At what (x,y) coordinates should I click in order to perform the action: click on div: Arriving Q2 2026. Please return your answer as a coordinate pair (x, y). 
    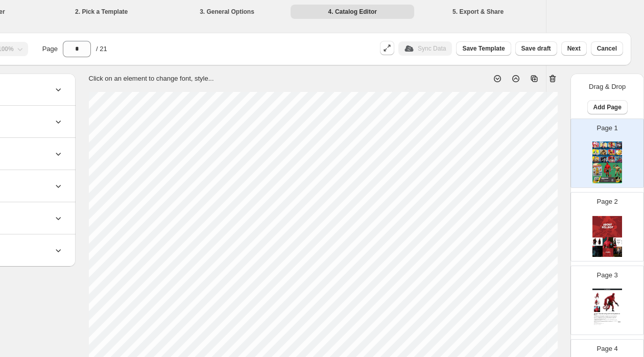
    Looking at the image, I should click on (608, 289).